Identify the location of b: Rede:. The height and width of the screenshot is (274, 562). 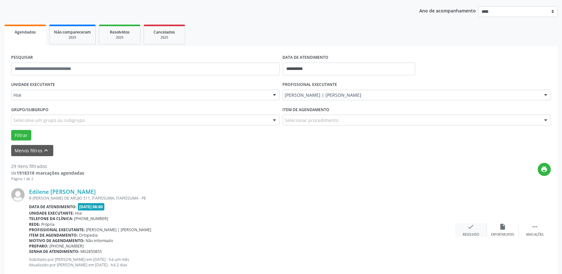
(34, 224).